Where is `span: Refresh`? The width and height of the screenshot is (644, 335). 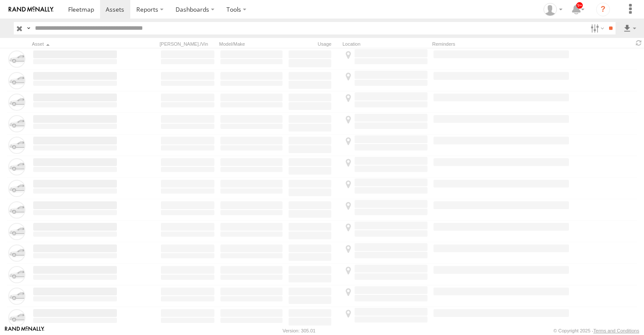
span: Refresh is located at coordinates (639, 43).